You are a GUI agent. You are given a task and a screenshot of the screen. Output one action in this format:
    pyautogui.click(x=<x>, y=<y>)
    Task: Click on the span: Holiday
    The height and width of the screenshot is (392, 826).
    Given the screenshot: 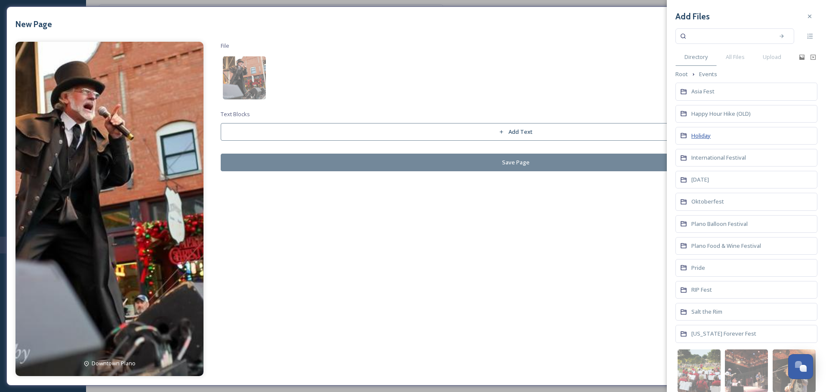 What is the action you would take?
    pyautogui.click(x=700, y=135)
    